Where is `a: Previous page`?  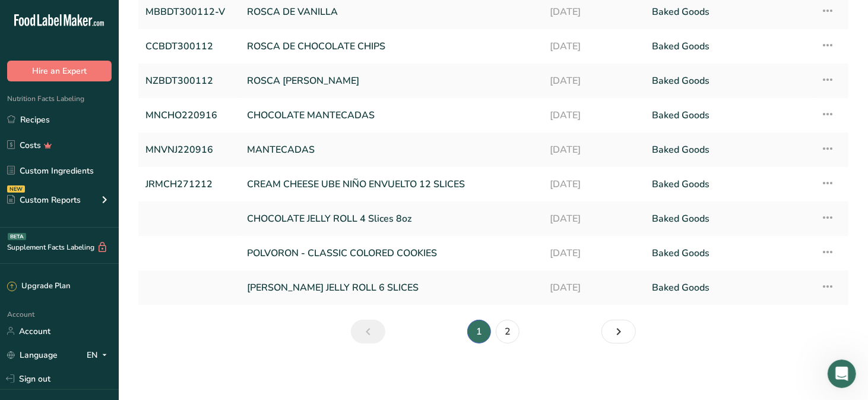
a: Previous page is located at coordinates (368, 331).